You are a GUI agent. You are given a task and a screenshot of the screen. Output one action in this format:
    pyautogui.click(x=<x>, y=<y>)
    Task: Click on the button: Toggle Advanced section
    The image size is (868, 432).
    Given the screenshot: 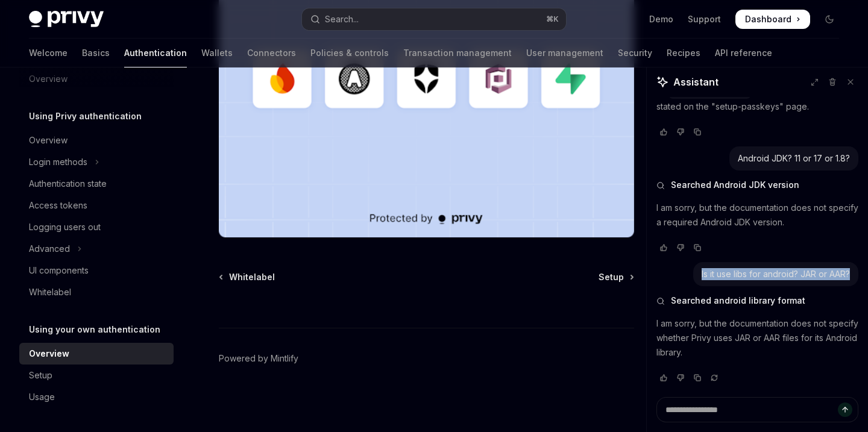 What is the action you would take?
    pyautogui.click(x=97, y=249)
    